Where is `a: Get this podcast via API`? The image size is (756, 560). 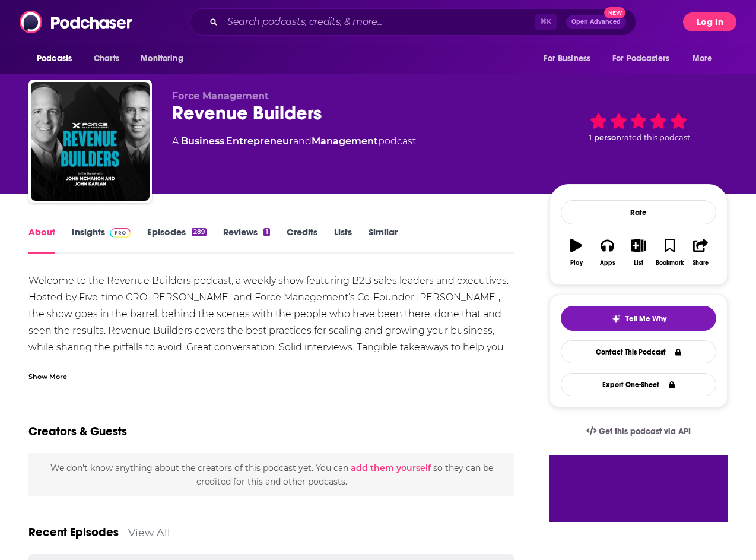 a: Get this podcast via API is located at coordinates (638, 431).